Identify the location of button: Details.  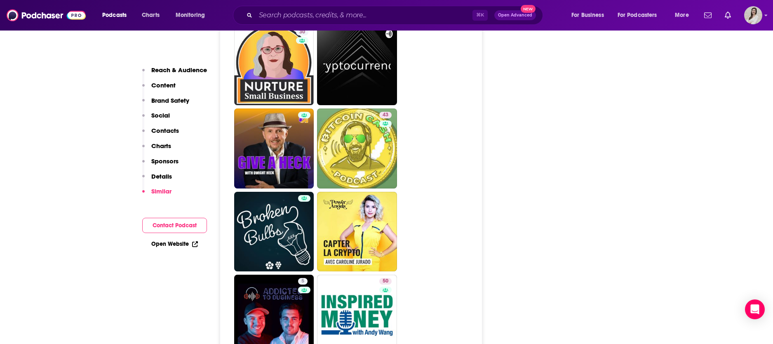
(157, 180).